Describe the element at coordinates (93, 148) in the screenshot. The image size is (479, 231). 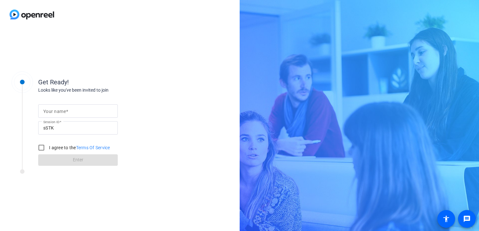
I see `a: Terms Of Service` at that location.